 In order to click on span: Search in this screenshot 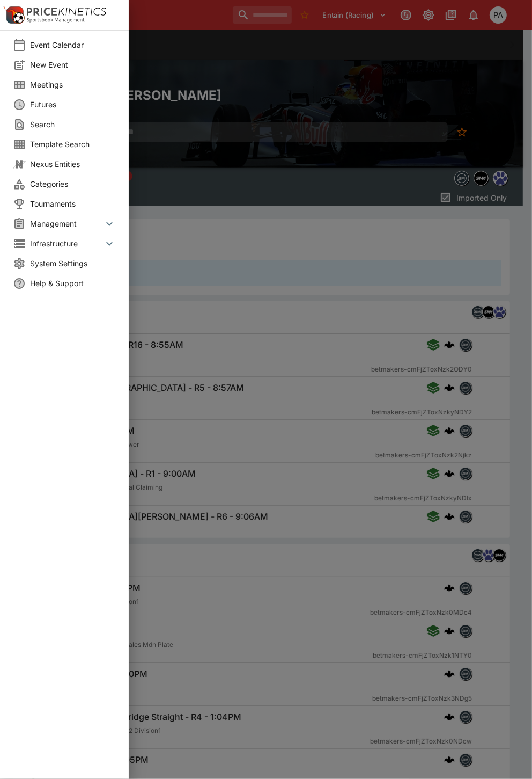, I will do `click(73, 124)`.